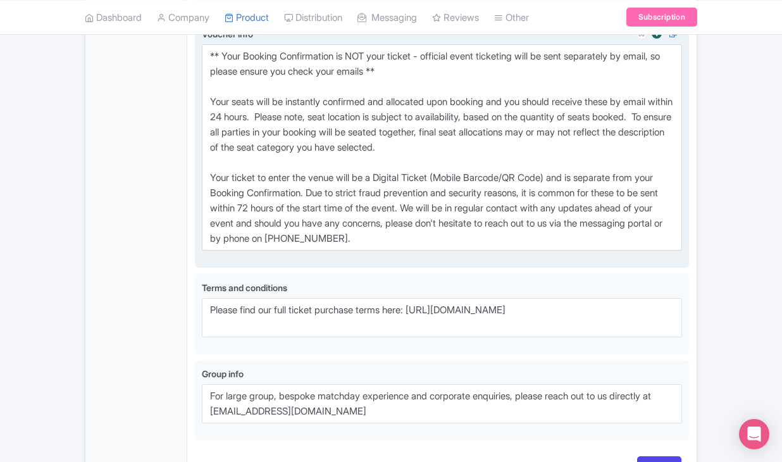  What do you see at coordinates (442, 147) in the screenshot?
I see `textarea: ** Your Booking Confirmation is NOT your ticket - official event ticketing will be sent separatel...` at bounding box center [442, 147].